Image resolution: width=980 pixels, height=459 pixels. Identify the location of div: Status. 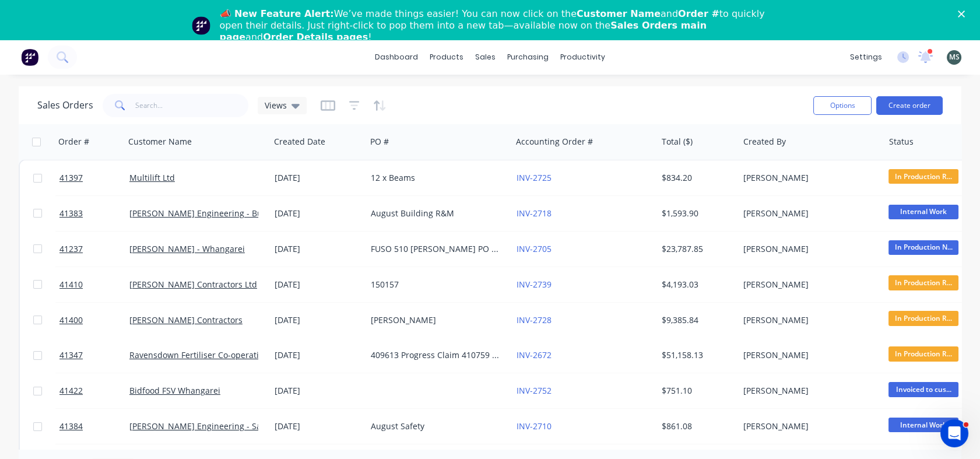
(901, 142).